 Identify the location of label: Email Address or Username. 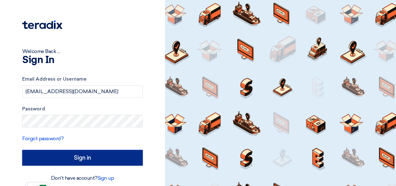
(82, 79).